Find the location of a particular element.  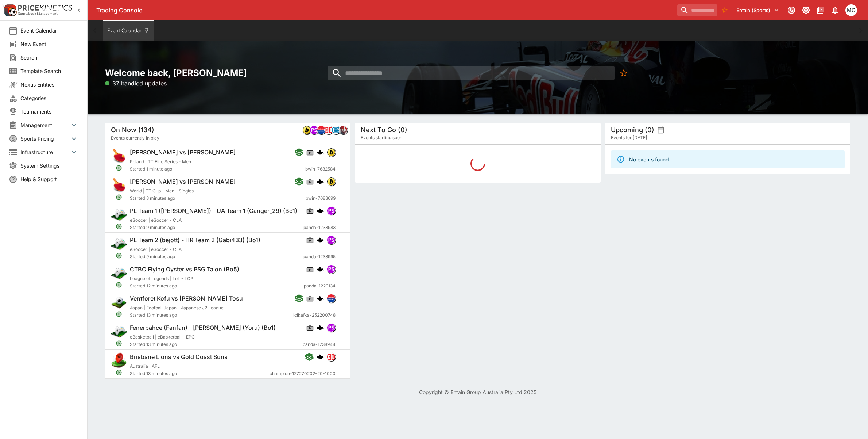

button: Documentation is located at coordinates (821, 10).